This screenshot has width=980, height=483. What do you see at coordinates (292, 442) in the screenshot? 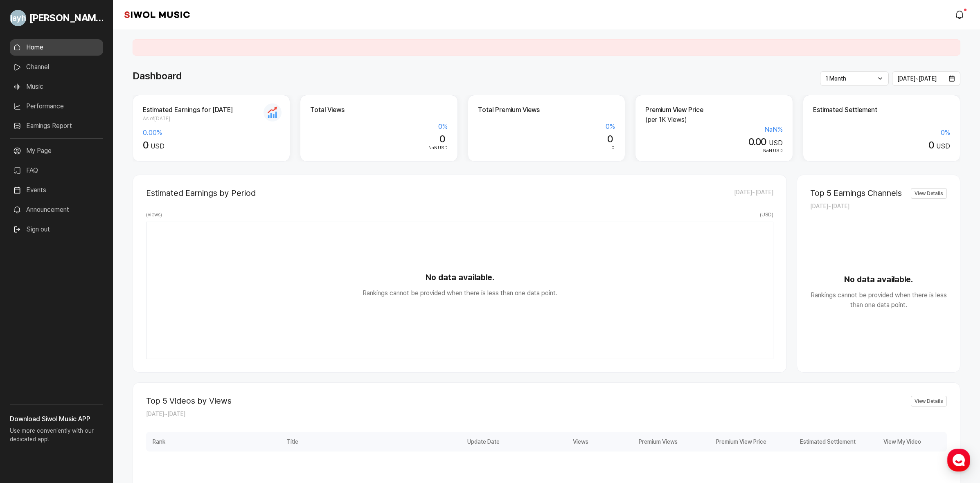
I see `div: Title` at bounding box center [292, 442].